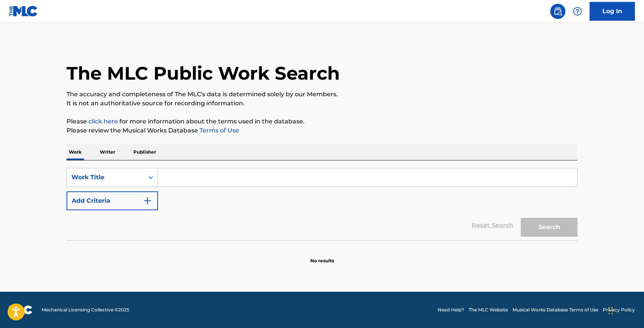 The height and width of the screenshot is (328, 644). What do you see at coordinates (75, 152) in the screenshot?
I see `p: Work` at bounding box center [75, 152].